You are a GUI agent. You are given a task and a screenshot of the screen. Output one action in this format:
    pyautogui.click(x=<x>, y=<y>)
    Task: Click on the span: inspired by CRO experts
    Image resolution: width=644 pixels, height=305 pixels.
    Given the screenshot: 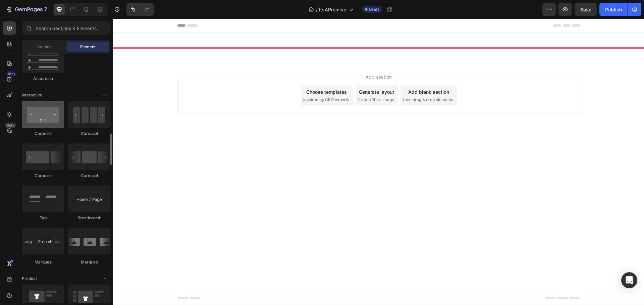 What is the action you would take?
    pyautogui.click(x=213, y=81)
    